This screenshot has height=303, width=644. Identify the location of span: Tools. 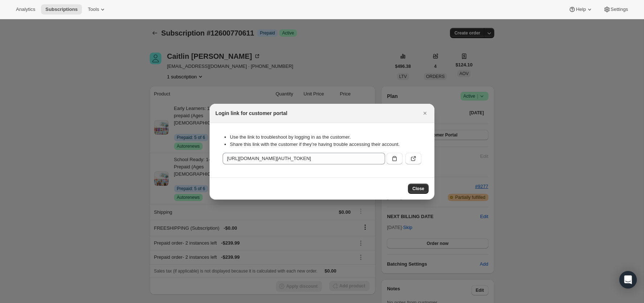
(93, 10).